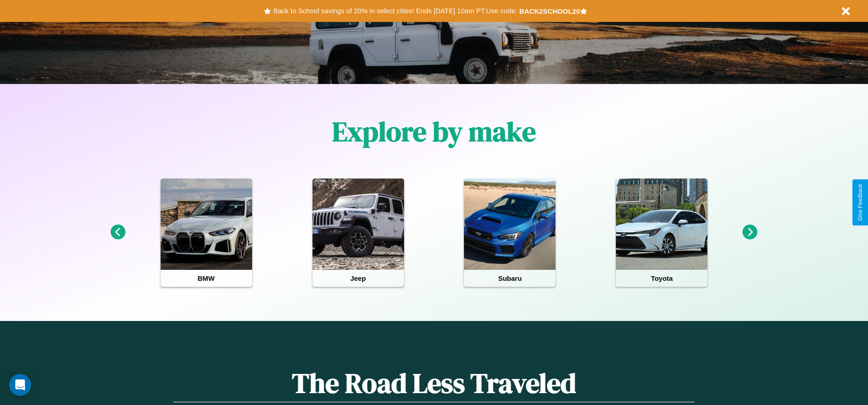 The image size is (868, 405). I want to click on h4: Subaru, so click(510, 278).